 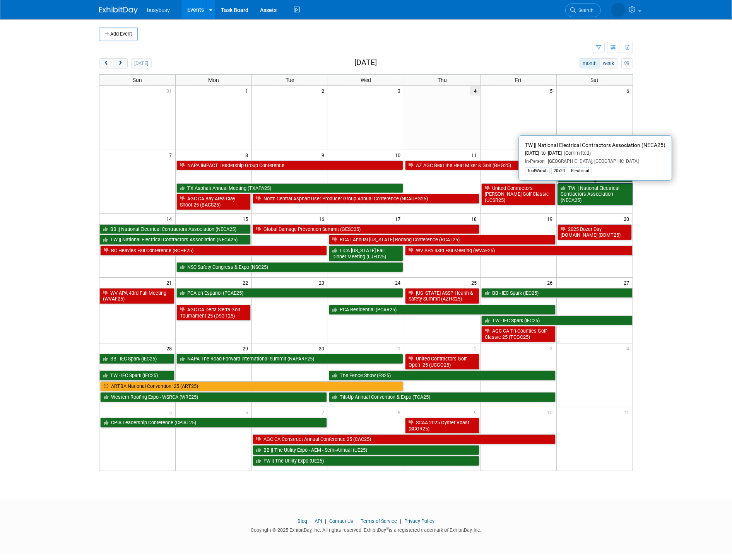 I want to click on a: Privacy Policy, so click(x=419, y=521).